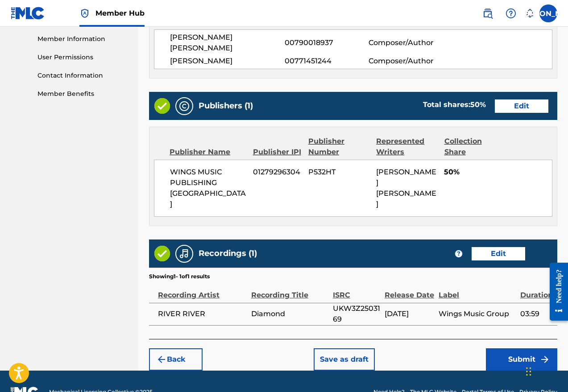  I want to click on a: User Permissions, so click(83, 57).